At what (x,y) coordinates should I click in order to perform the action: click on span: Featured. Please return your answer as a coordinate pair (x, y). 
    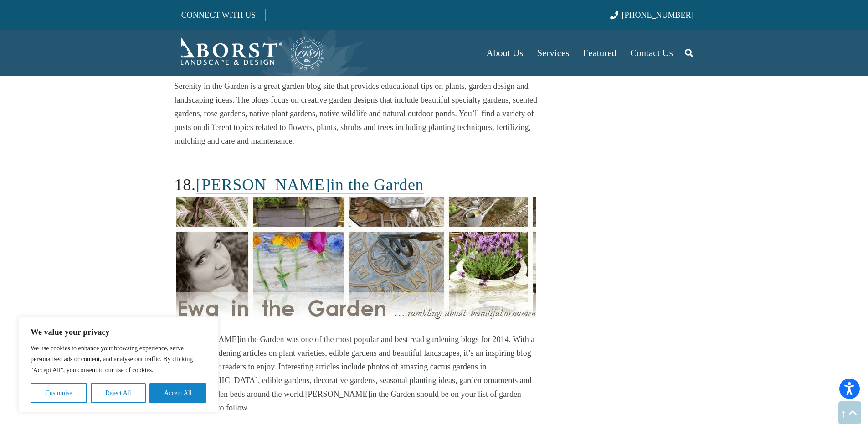
    Looking at the image, I should click on (600, 53).